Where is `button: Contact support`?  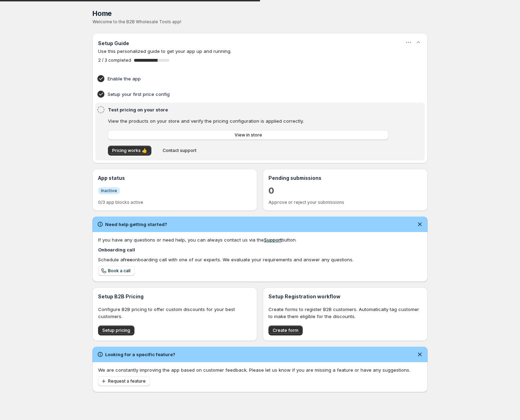
button: Contact support is located at coordinates (179, 150).